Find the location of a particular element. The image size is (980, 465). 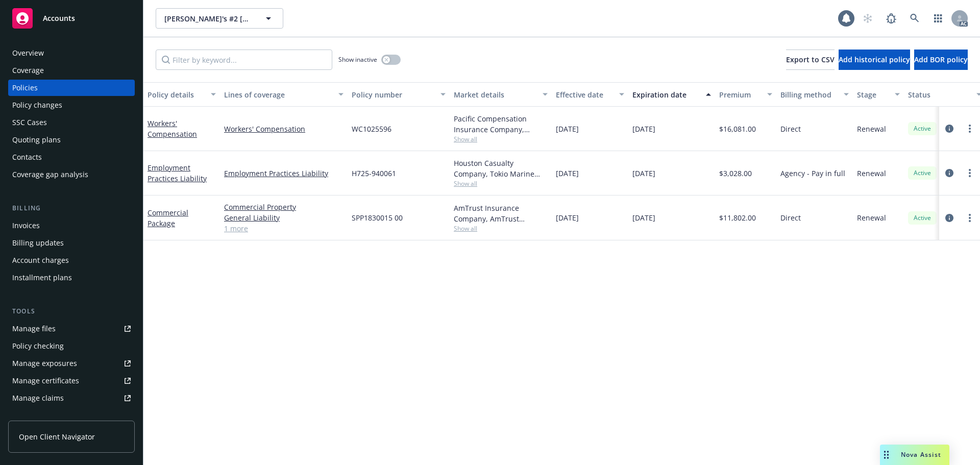

span: Show inactive is located at coordinates (358, 59).